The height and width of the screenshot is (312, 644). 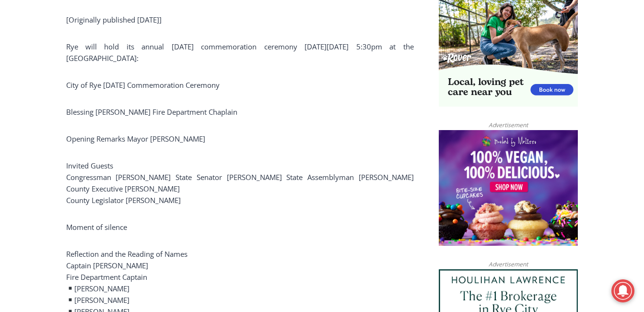 I want to click on p: Moment of silence, so click(x=240, y=227).